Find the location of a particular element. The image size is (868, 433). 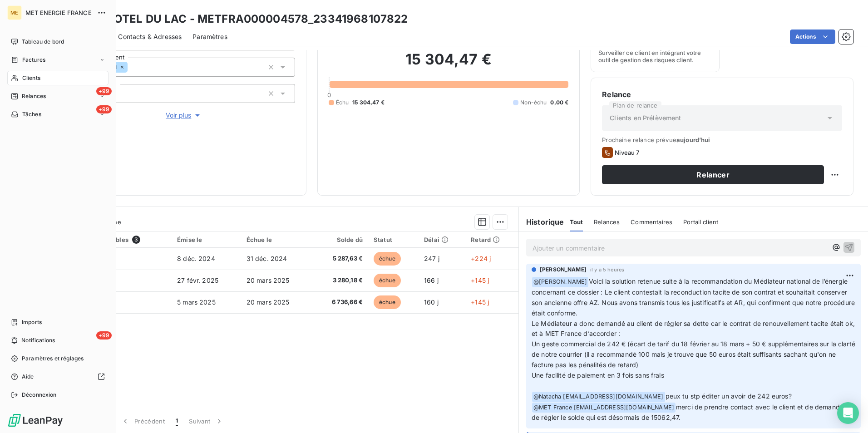

span: Niveau 7 is located at coordinates (627, 153).